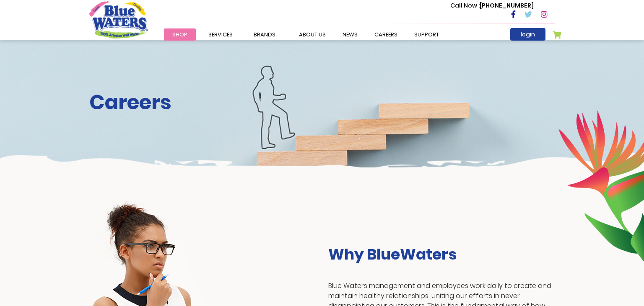  I want to click on a: Brands, so click(264, 34).